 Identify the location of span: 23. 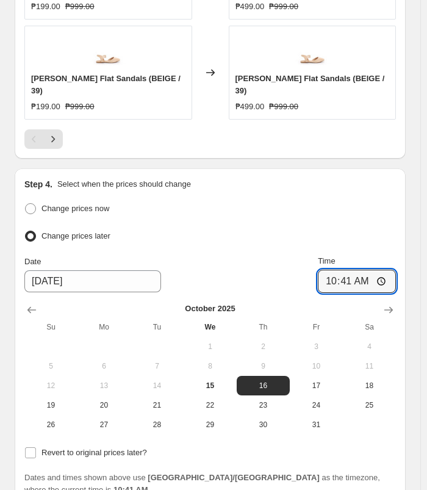
(263, 405).